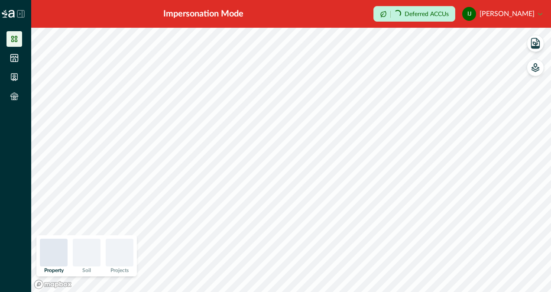 This screenshot has width=551, height=292. I want to click on p: Property, so click(54, 270).